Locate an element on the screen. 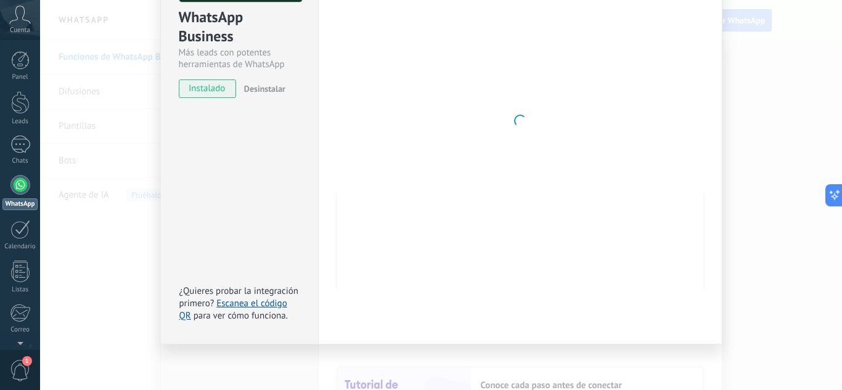  div: Correo is located at coordinates (20, 330).